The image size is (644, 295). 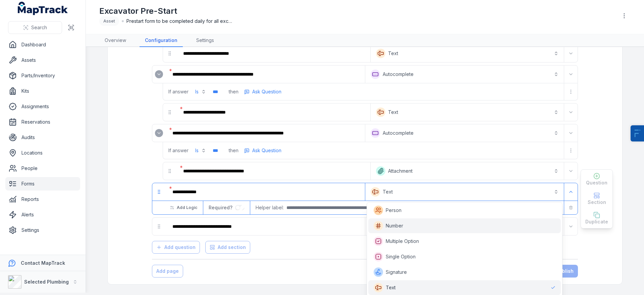 What do you see at coordinates (393, 210) in the screenshot?
I see `span: Person` at bounding box center [393, 210].